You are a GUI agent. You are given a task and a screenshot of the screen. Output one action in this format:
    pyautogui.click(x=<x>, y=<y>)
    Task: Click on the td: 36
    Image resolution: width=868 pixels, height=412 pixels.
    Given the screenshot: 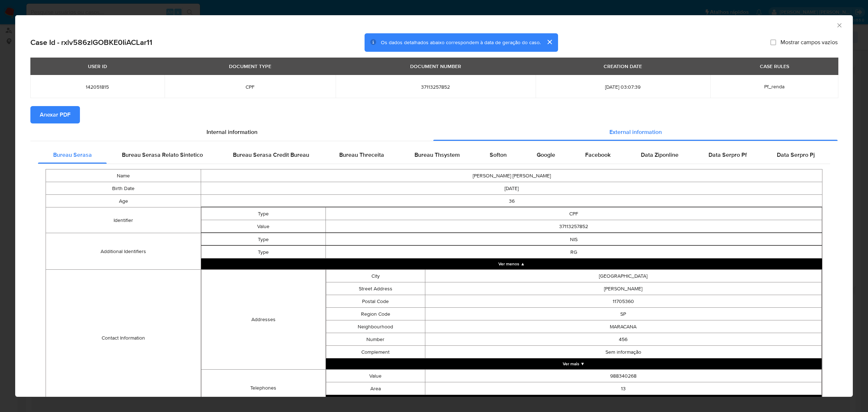 What is the action you would take?
    pyautogui.click(x=512, y=201)
    